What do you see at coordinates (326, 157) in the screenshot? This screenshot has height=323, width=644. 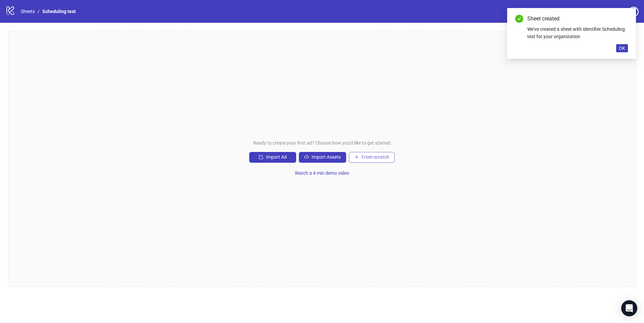 I see `span: Import Assets` at bounding box center [326, 157].